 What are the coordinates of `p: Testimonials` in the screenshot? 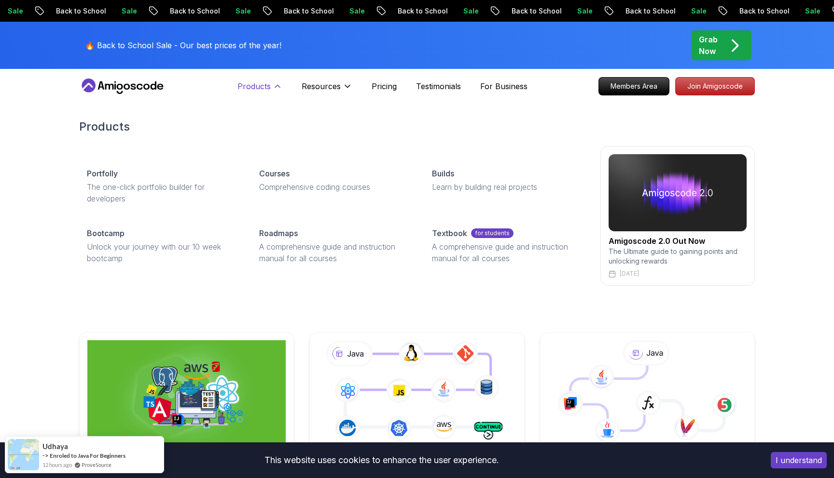 It's located at (438, 86).